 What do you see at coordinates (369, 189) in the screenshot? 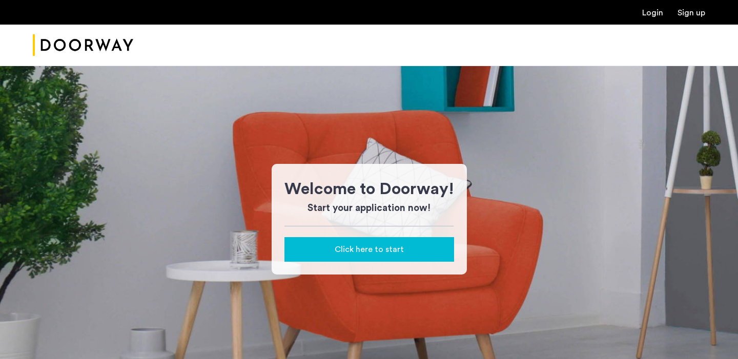
I see `h1: Welcome to Doorway!` at bounding box center [369, 189].